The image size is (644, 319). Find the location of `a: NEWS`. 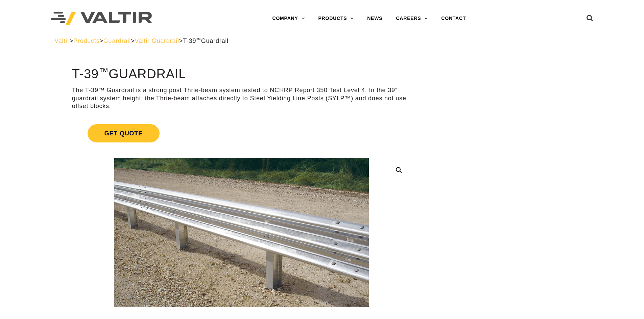

a: NEWS is located at coordinates (375, 18).